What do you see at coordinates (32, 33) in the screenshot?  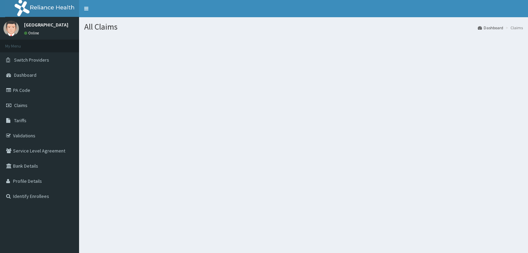 I see `a: Online` at bounding box center [32, 33].